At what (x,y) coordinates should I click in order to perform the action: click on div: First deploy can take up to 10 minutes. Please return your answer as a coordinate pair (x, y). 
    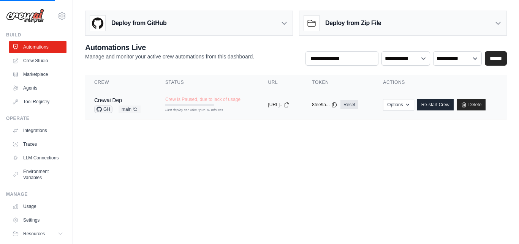
    Looking at the image, I should click on (190, 111).